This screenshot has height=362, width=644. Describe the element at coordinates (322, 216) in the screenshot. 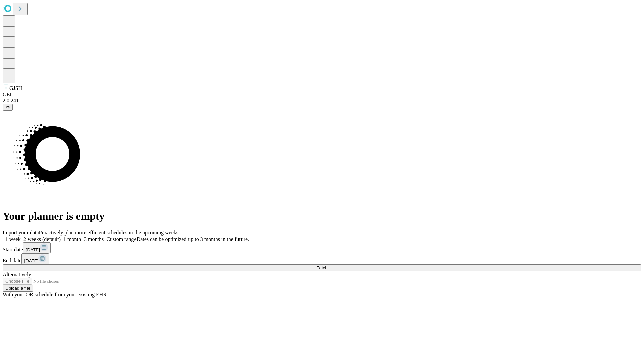

I see `h1: Your planner is empty` at that location.